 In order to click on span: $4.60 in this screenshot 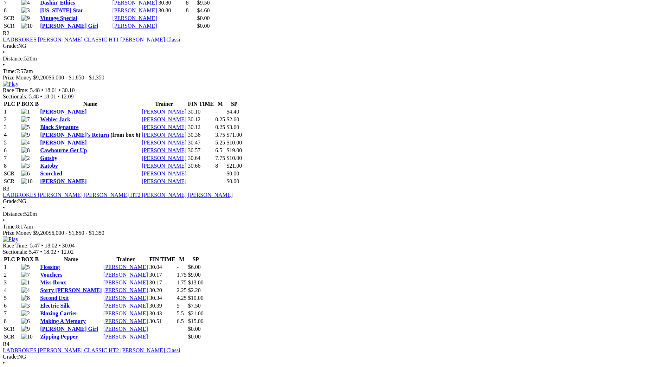, I will do `click(203, 10)`.